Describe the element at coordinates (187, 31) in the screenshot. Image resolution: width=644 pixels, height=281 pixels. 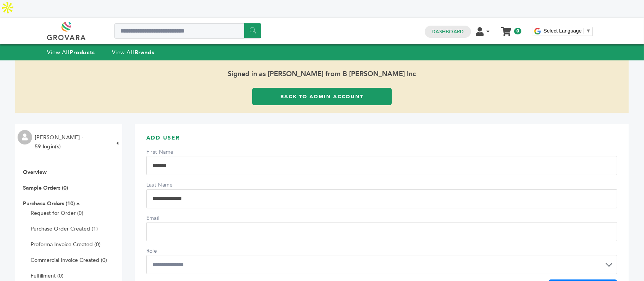
I see `input: Search a product or brand...` at that location.